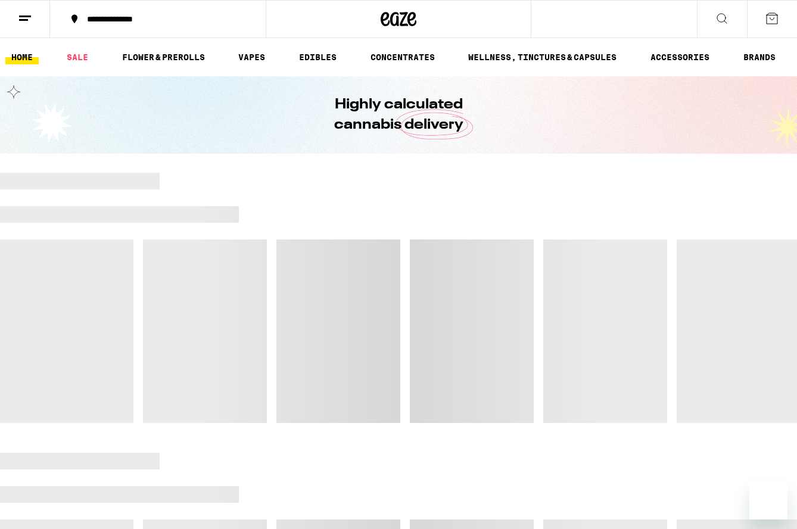 Image resolution: width=797 pixels, height=529 pixels. What do you see at coordinates (680, 57) in the screenshot?
I see `a: ACCESSORIES` at bounding box center [680, 57].